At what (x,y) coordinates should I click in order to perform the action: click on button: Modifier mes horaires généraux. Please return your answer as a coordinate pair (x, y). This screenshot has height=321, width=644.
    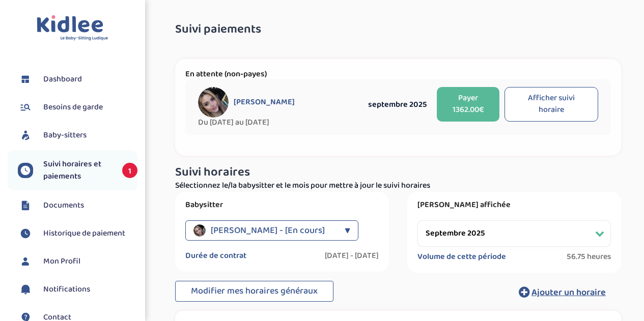
    Looking at the image, I should click on (254, 292).